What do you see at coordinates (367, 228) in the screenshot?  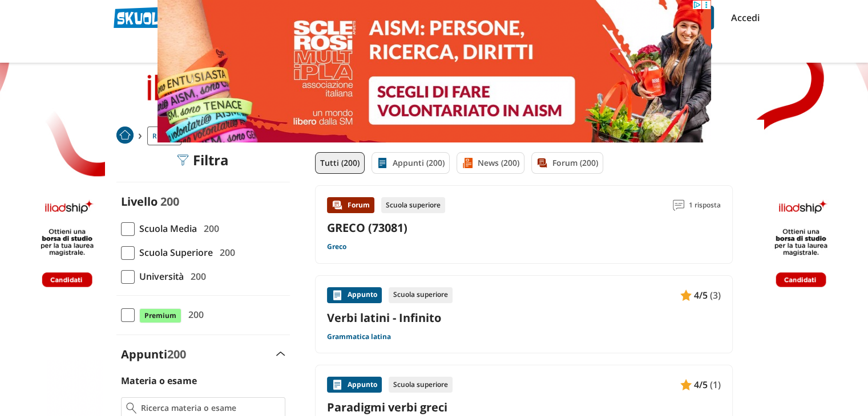 I see `a: GRECO (73081)` at bounding box center [367, 228].